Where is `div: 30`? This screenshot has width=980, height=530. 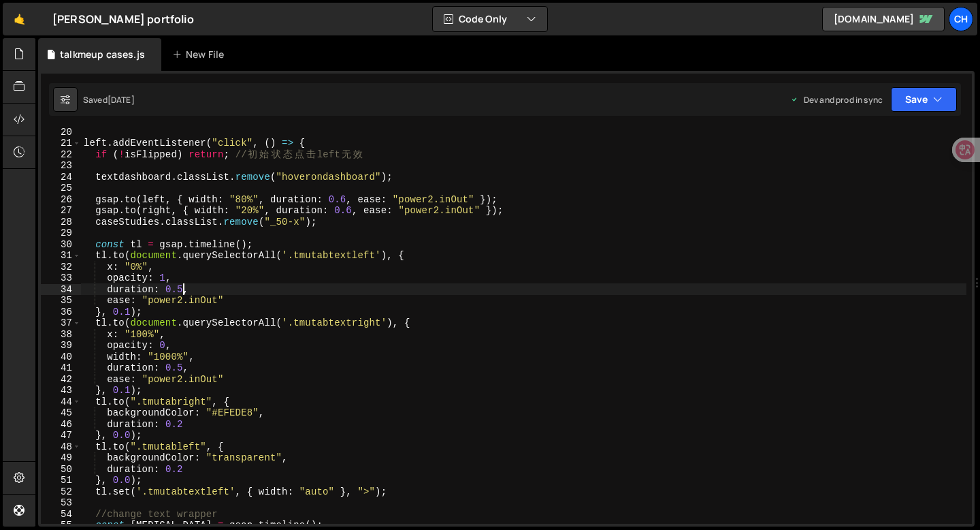
div: 30 is located at coordinates (60, 244).